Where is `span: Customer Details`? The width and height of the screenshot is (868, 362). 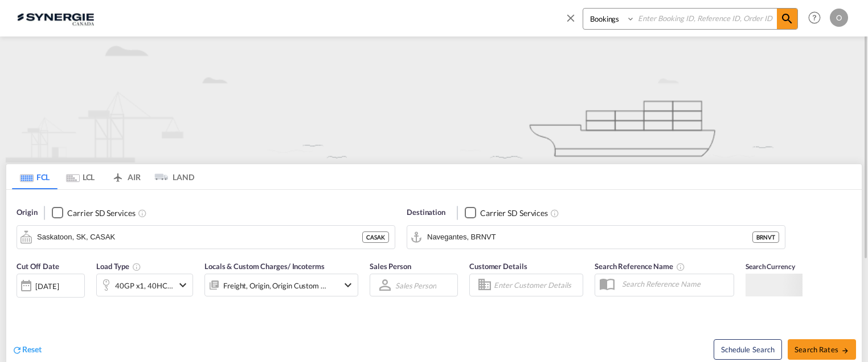 span: Customer Details is located at coordinates (498, 267).